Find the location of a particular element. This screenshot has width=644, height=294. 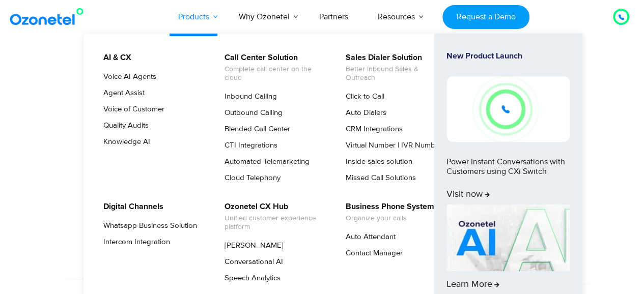

a: AI & CX is located at coordinates (115, 58).